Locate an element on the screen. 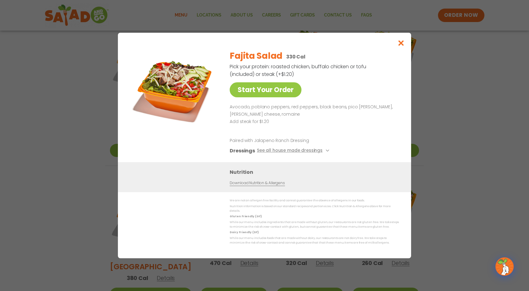  p: Nutrition information is based on our standard recipes and portion sizes. Click Nutrition & Aller... is located at coordinates (314, 208).